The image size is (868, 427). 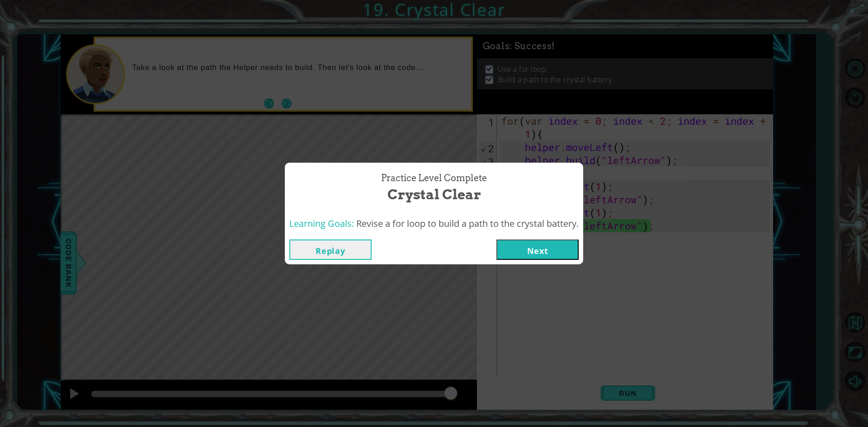 What do you see at coordinates (434, 195) in the screenshot?
I see `span: Crystal Clear` at bounding box center [434, 195].